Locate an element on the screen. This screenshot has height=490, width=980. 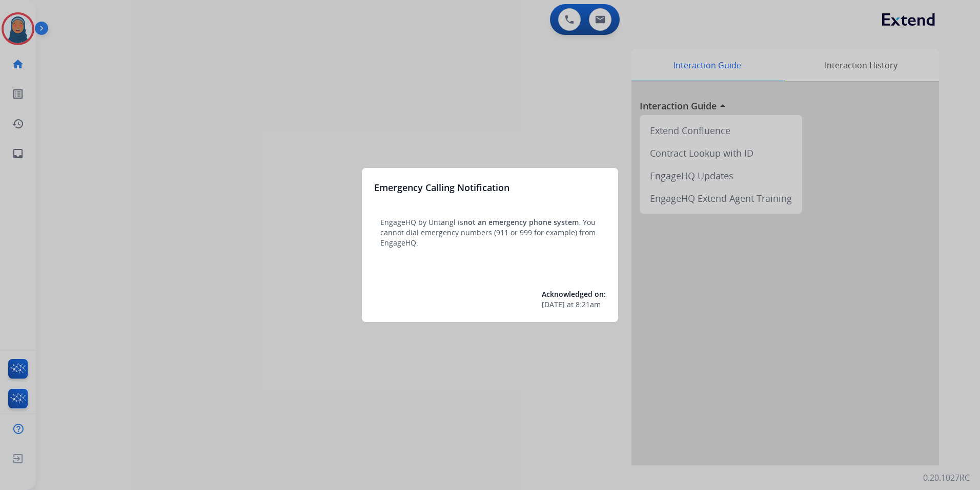
span: Acknowledged on: is located at coordinates (573, 294).